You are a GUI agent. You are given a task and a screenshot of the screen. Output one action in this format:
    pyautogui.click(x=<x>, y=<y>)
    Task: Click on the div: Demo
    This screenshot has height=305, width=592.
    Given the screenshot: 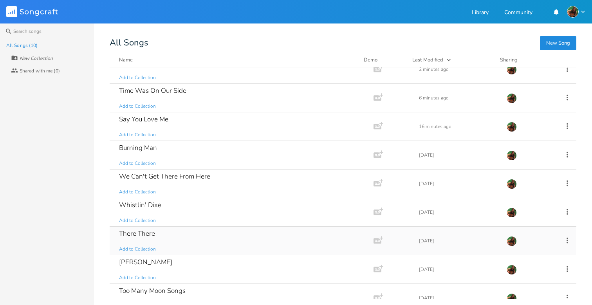 What is the action you would take?
    pyautogui.click(x=383, y=60)
    